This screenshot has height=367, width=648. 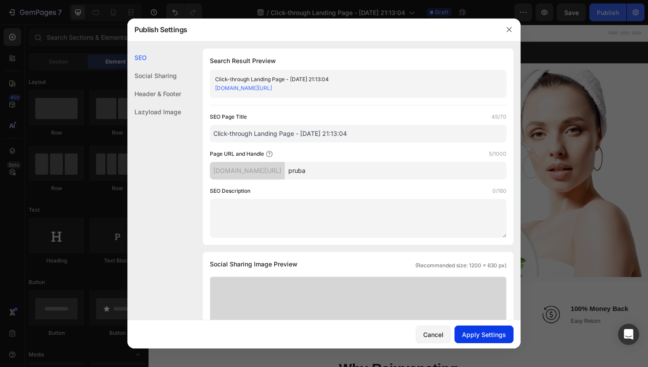 I want to click on div: SEO, so click(x=154, y=57).